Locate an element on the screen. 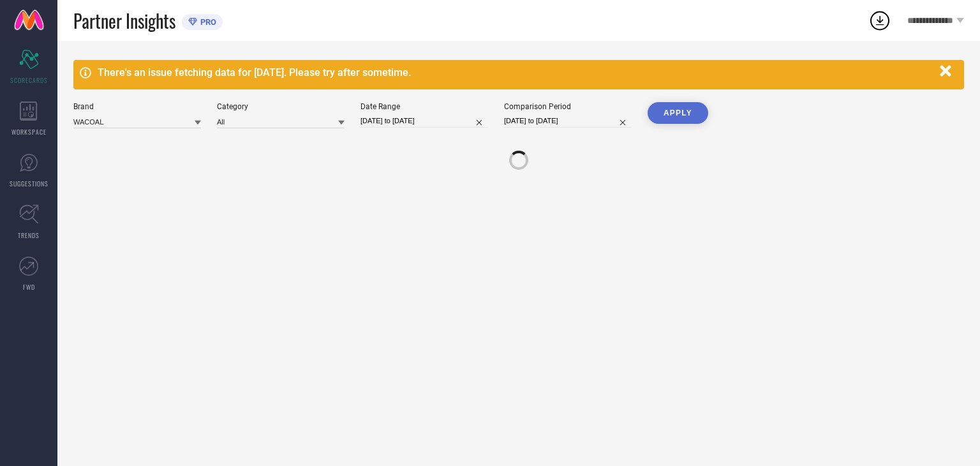  input: Select date range is located at coordinates (424, 120).